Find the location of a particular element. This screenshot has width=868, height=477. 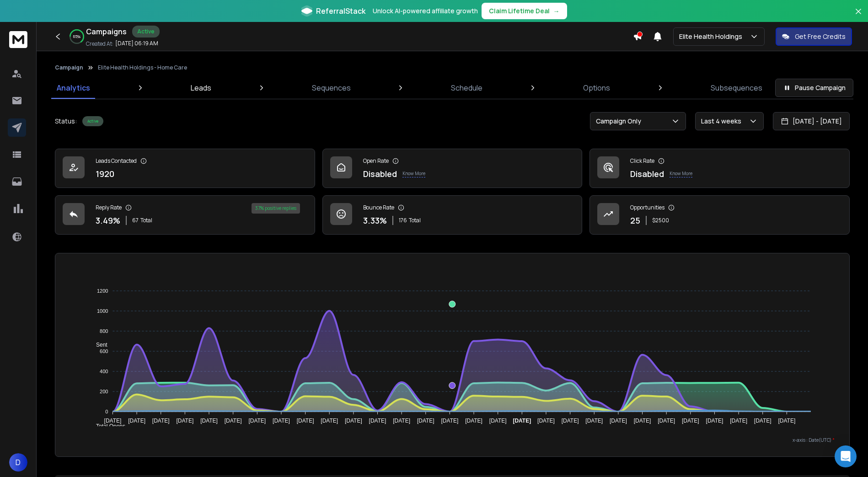

a: Subsequences is located at coordinates (737, 88).